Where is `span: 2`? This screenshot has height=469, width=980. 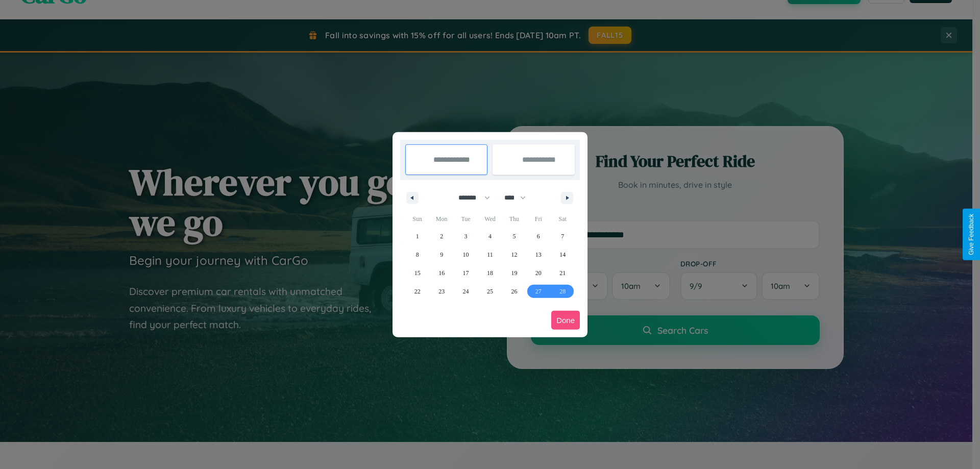 span: 2 is located at coordinates (441, 236).